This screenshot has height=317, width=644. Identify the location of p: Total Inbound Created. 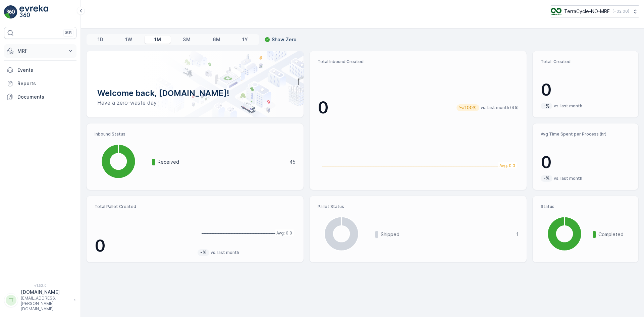
(418, 62).